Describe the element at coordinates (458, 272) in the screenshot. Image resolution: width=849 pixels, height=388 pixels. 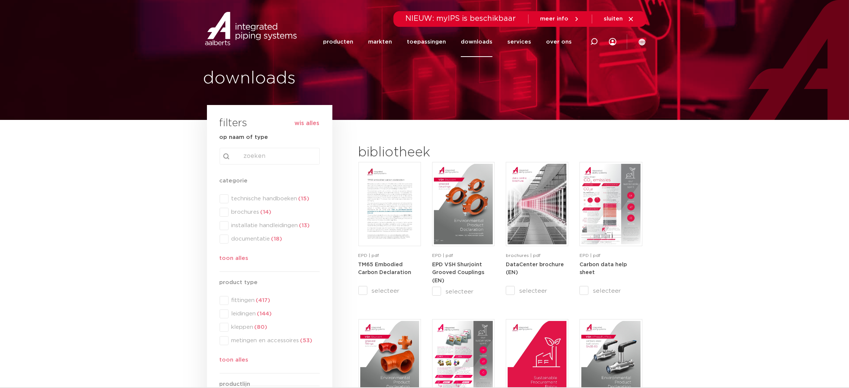
I see `a: EPD VSH Shurjoint Grooved Couplings (EN)` at that location.